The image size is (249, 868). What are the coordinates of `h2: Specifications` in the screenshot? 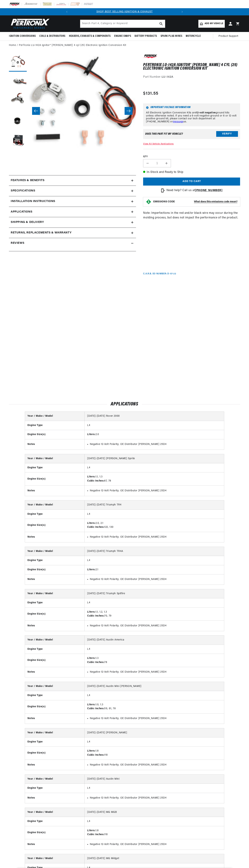 It's located at (23, 191).